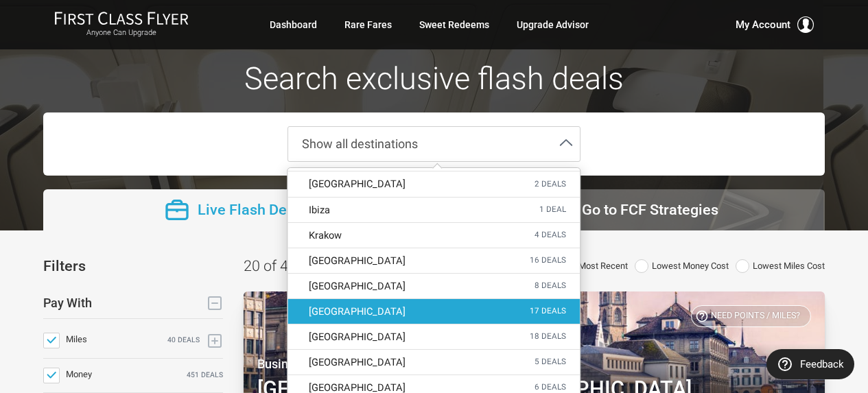  What do you see at coordinates (434, 80) in the screenshot?
I see `h1: Search exclusive flash deals` at bounding box center [434, 80].